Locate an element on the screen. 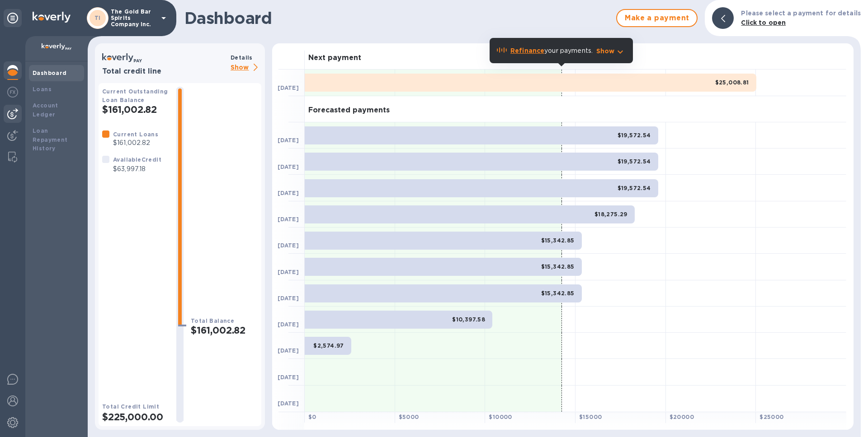 The width and height of the screenshot is (868, 437). b: Total Balance is located at coordinates (213, 320).